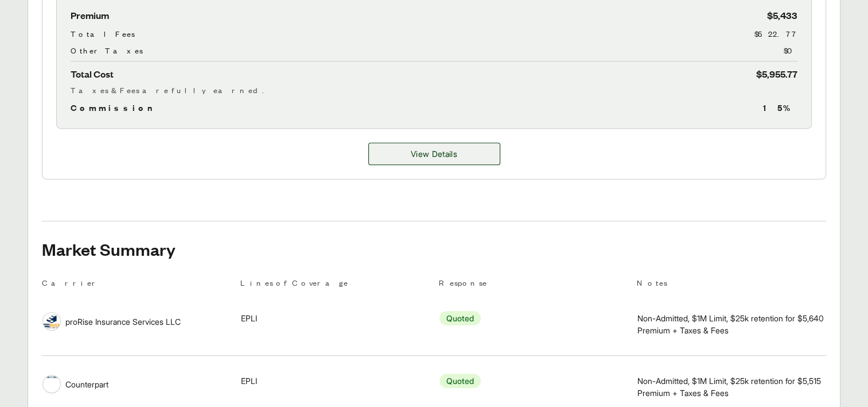 The width and height of the screenshot is (868, 407). Describe the element at coordinates (732, 285) in the screenshot. I see `th: Notes` at that location.